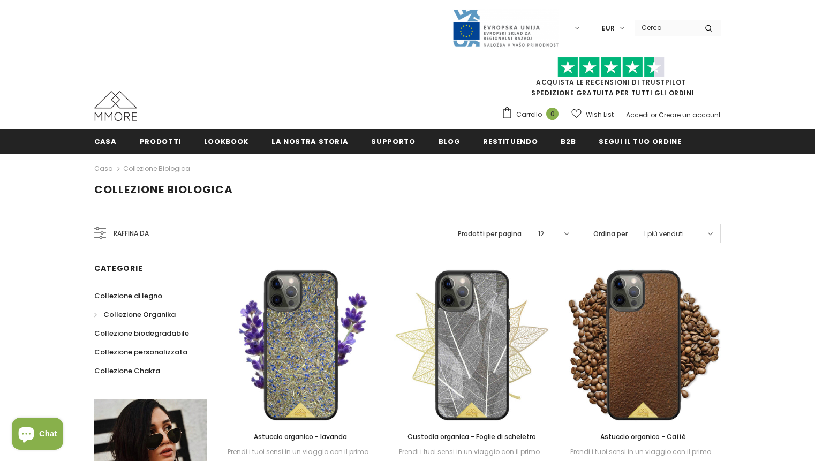 This screenshot has width=815, height=461. What do you see at coordinates (226, 141) in the screenshot?
I see `span: Lookbook` at bounding box center [226, 141].